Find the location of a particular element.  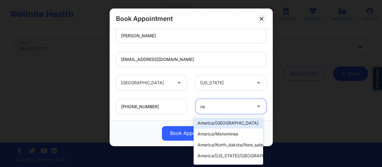

div: america/menominee is located at coordinates (229, 134).